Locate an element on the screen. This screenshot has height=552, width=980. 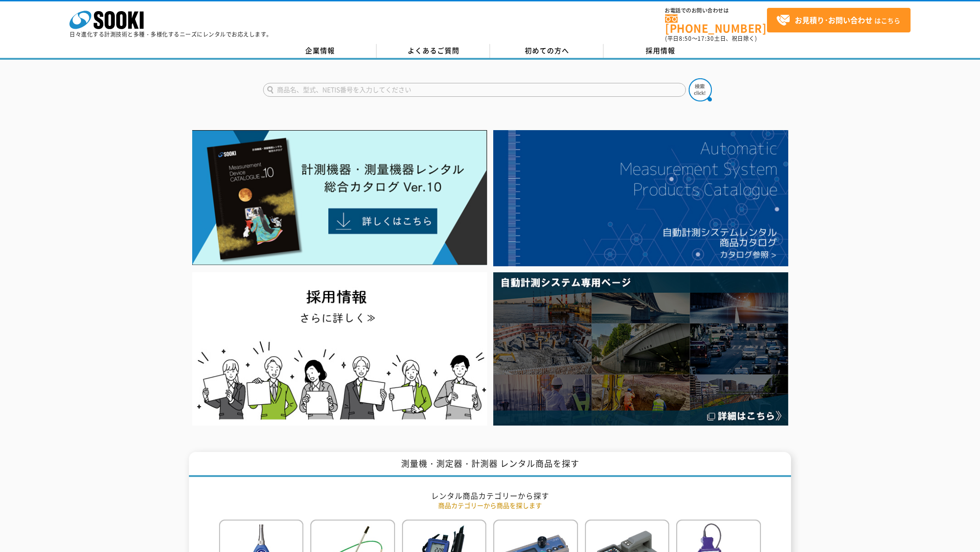
img: Catalog Ver10 is located at coordinates (339, 198).